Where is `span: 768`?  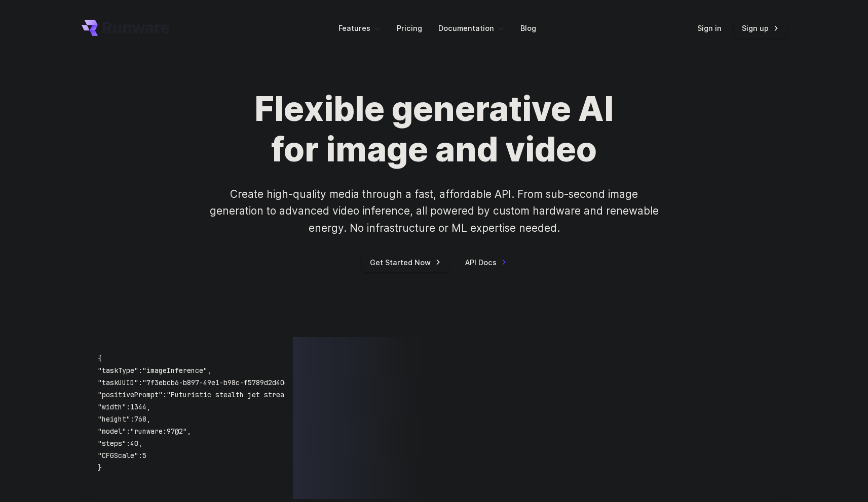 span: 768 is located at coordinates (140, 419).